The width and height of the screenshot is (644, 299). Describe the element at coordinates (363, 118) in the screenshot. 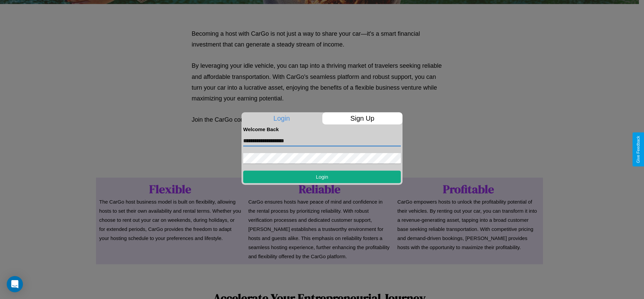

I see `p: Sign Up` at that location.